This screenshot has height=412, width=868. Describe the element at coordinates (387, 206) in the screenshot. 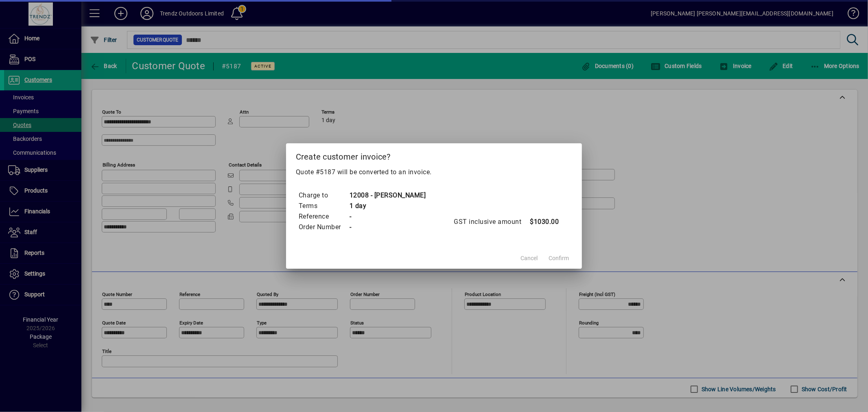

I see `td: 1 day` at that location.